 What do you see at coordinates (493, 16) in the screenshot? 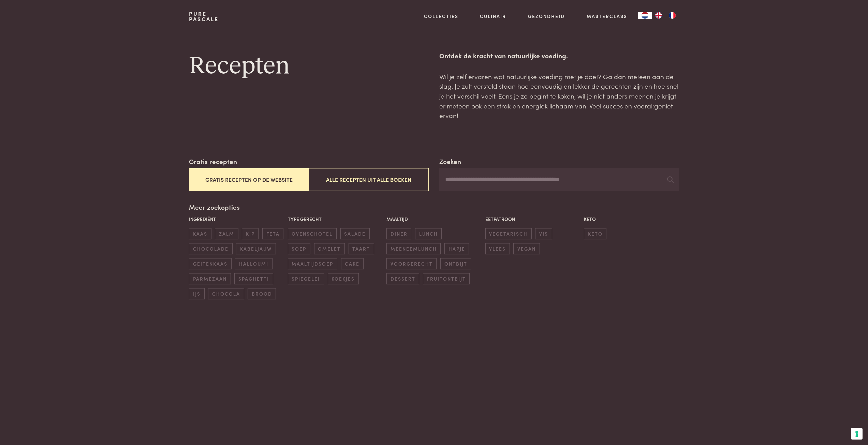
I see `a: Culinair` at bounding box center [493, 16].